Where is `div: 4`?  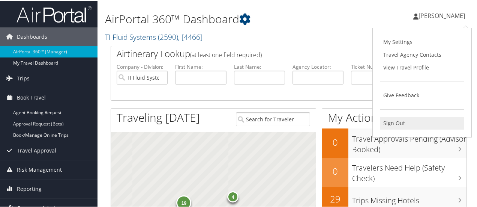 div: 4 is located at coordinates (233, 195).